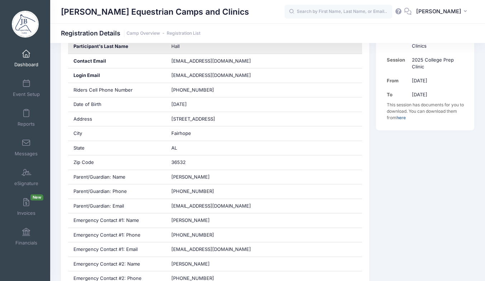  What do you see at coordinates (26, 183) in the screenshot?
I see `span: eSignature` at bounding box center [26, 183].